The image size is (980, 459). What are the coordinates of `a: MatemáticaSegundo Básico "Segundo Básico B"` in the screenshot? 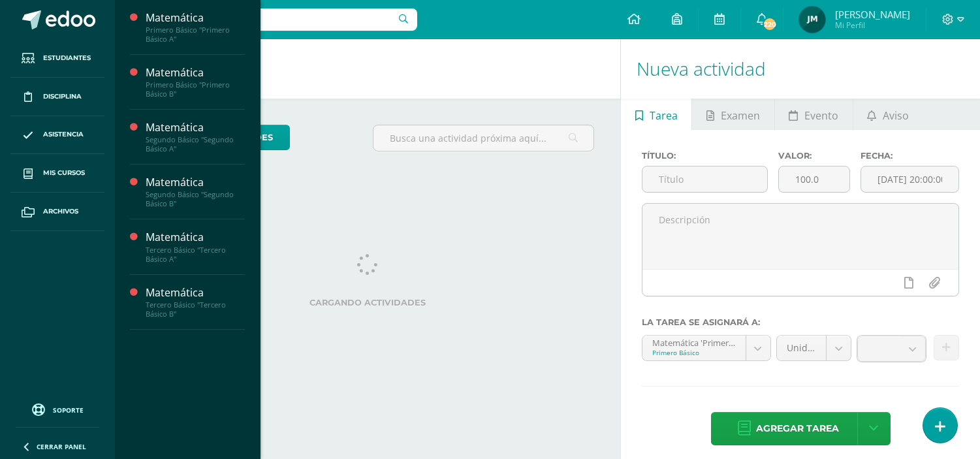 It's located at (195, 191).